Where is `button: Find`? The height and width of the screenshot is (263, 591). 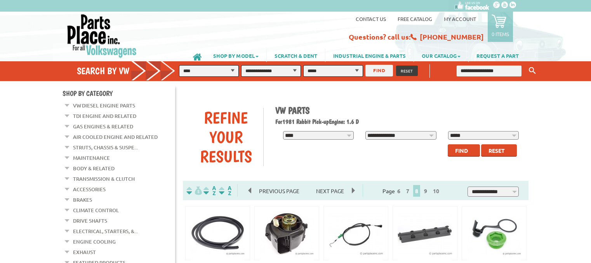 button: Find is located at coordinates (463, 151).